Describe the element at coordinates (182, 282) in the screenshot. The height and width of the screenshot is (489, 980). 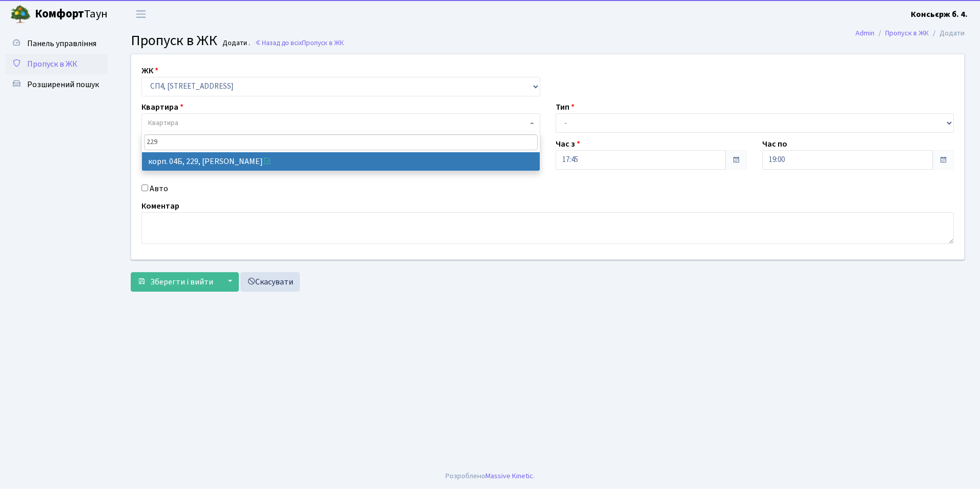
I see `span: Зберегти і вийти` at that location.